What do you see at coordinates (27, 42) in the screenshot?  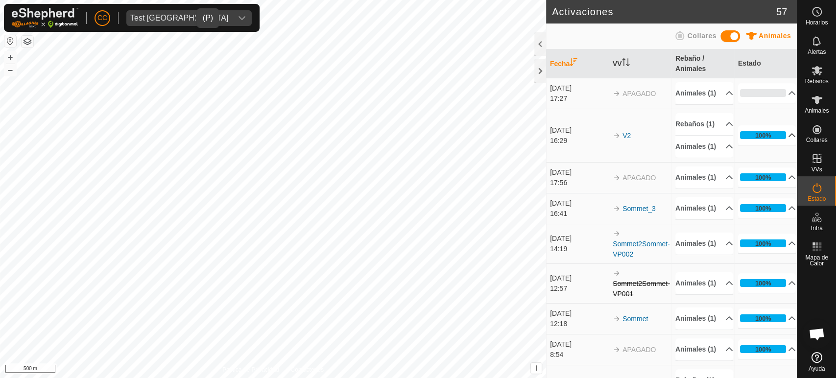 I see `button: Capas del Mapa` at bounding box center [27, 42].